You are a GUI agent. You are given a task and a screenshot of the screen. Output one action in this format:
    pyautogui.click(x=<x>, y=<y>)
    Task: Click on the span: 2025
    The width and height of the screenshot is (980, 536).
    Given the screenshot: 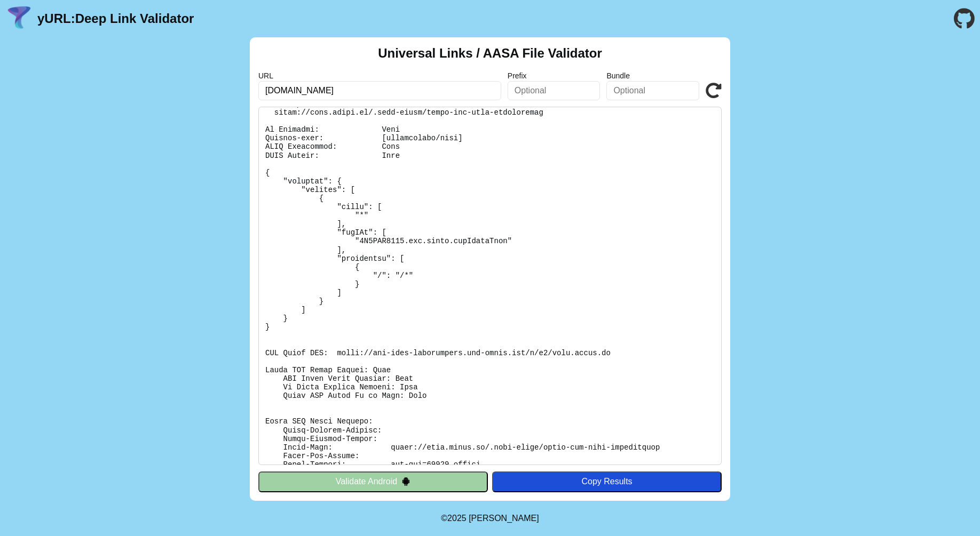 What is the action you would take?
    pyautogui.click(x=457, y=518)
    